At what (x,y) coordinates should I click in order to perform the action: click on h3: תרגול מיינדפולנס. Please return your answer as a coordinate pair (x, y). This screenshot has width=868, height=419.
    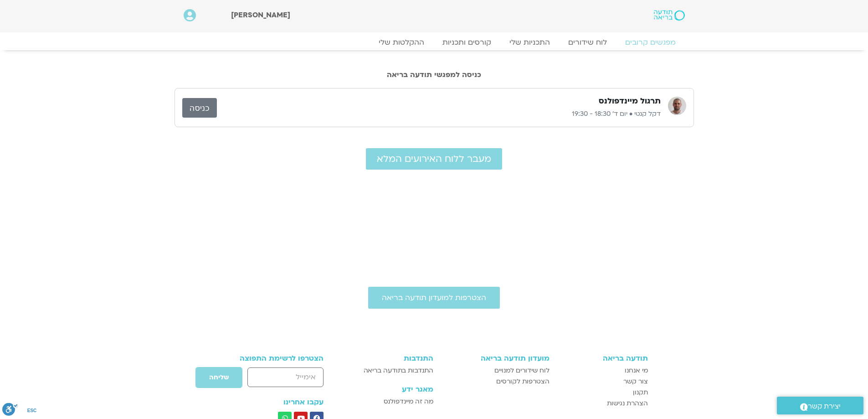
    Looking at the image, I should click on (630, 101).